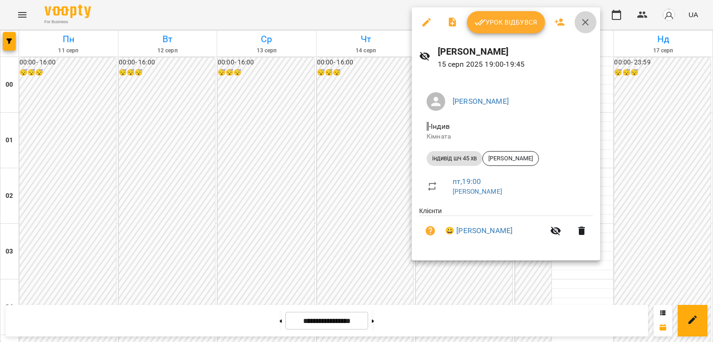 The height and width of the screenshot is (342, 713). Describe the element at coordinates (454, 159) in the screenshot. I see `span: індивід шч 45 хв` at that location.